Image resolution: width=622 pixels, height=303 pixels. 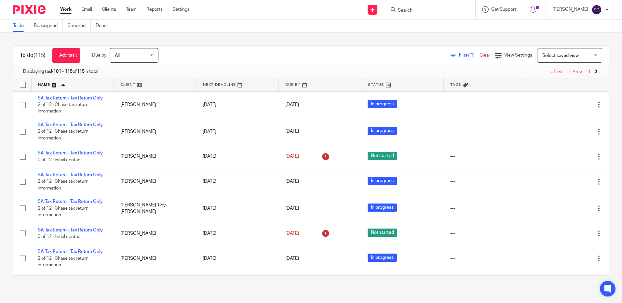 I want to click on span: Displaying task of in total, so click(x=61, y=72).